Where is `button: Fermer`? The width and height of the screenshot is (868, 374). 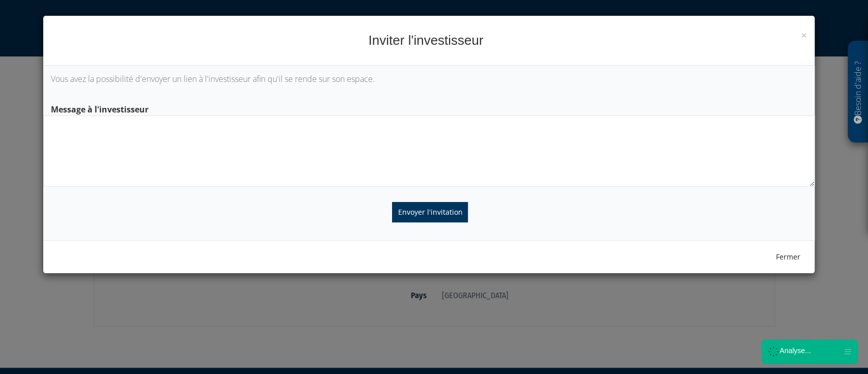 button: Fermer is located at coordinates (788, 257).